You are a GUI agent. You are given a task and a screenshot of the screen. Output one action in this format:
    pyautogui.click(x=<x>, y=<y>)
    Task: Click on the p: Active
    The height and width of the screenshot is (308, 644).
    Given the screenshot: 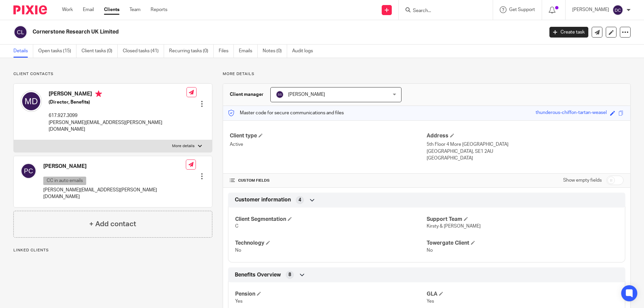 What is the action you would take?
    pyautogui.click(x=328, y=144)
    